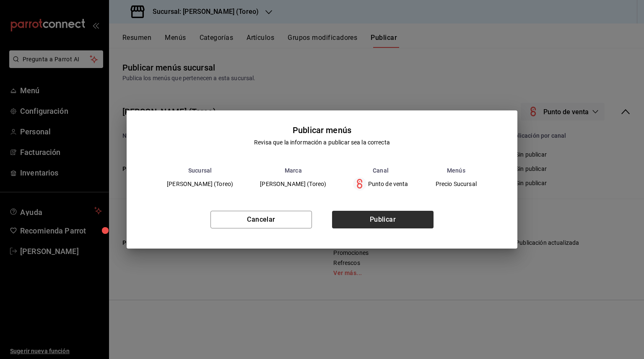  I want to click on div: Publicar menús, so click(322, 130).